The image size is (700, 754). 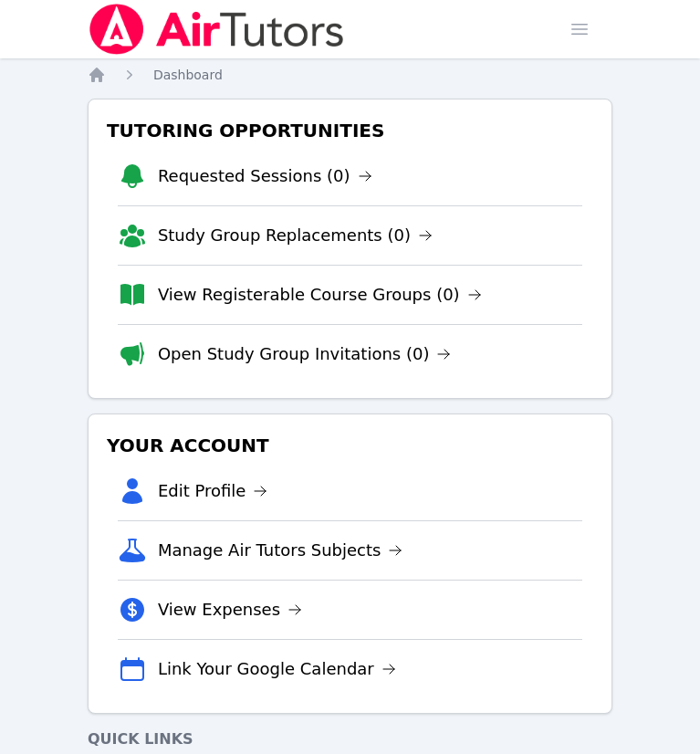 What do you see at coordinates (350, 739) in the screenshot?
I see `h4: Quick Links` at bounding box center [350, 739].